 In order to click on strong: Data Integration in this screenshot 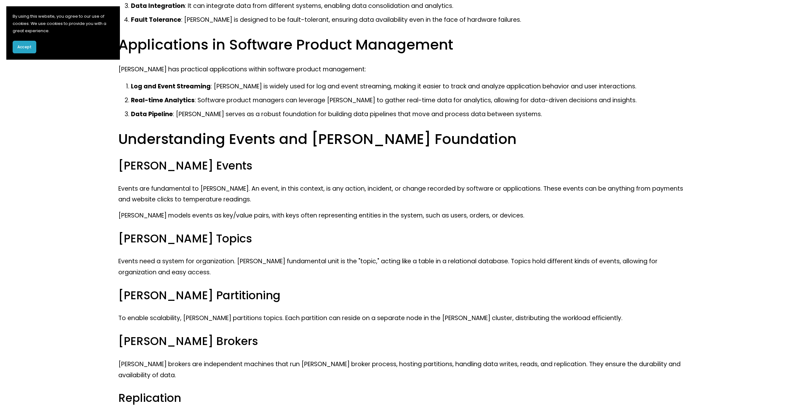, I will do `click(158, 6)`.